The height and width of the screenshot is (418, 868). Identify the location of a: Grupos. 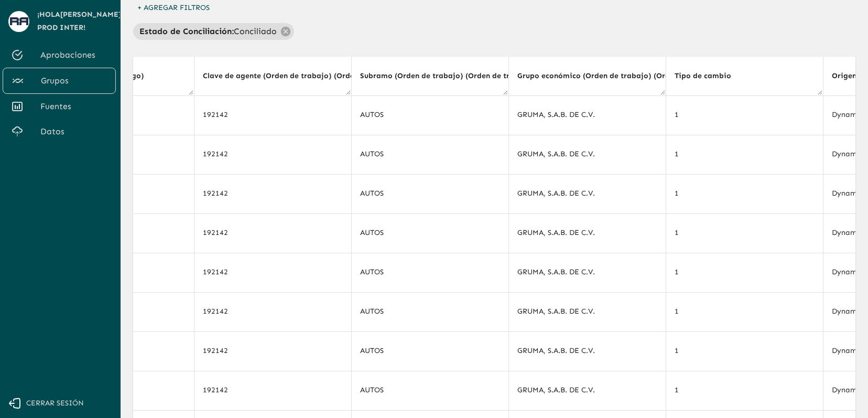
(59, 81).